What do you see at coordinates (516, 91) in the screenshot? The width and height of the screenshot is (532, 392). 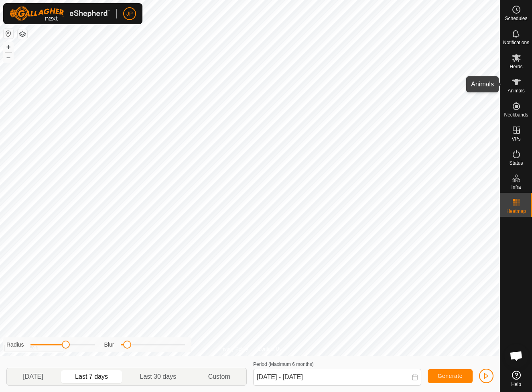 I see `span: Animals` at bounding box center [516, 91].